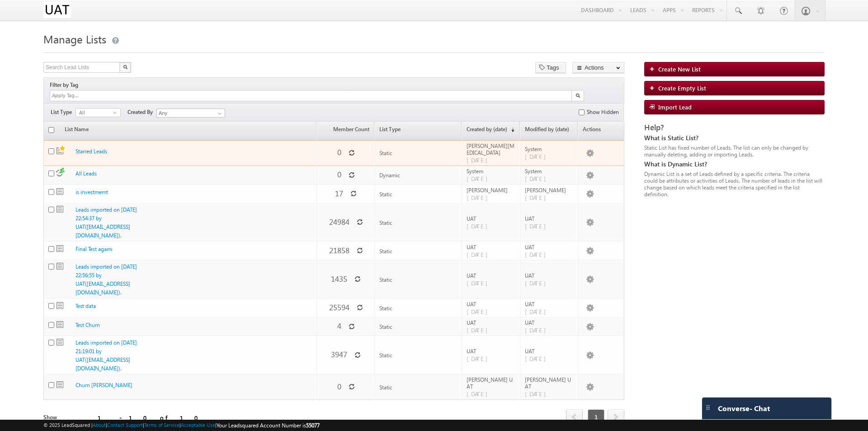  I want to click on span: Actions, so click(600, 131).